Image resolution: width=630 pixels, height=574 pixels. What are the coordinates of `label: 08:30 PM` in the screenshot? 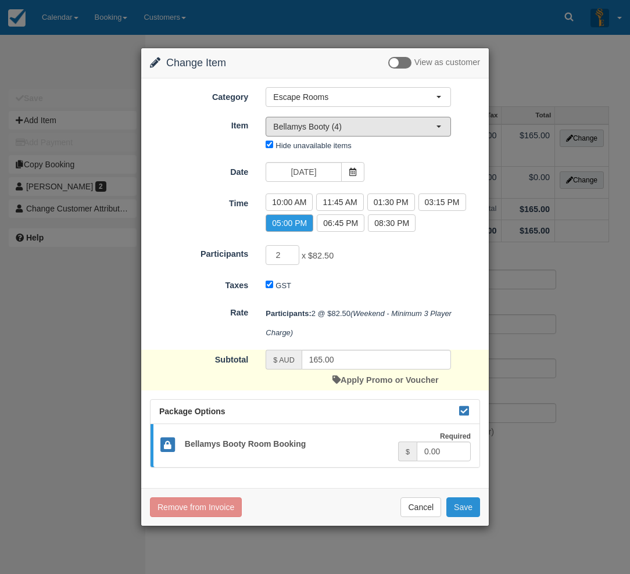 It's located at (392, 223).